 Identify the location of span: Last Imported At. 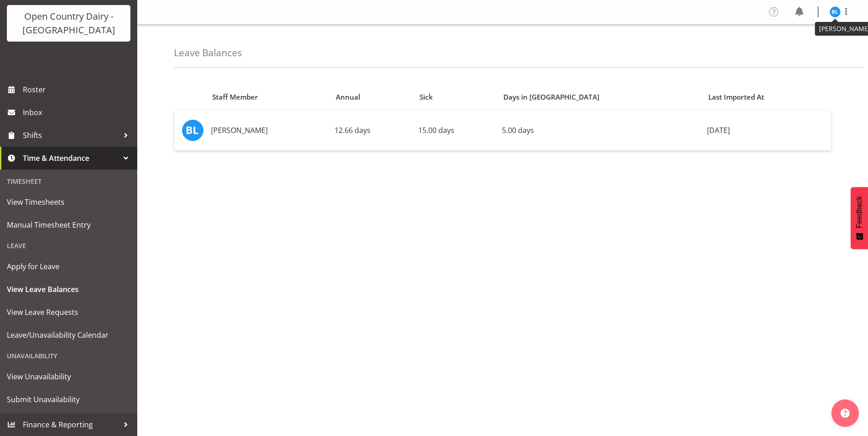
(737, 97).